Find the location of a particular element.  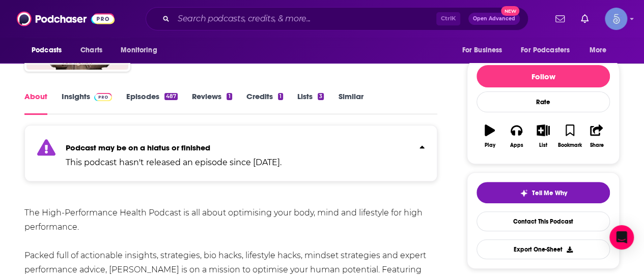

strong: Podcast may be on a hiatus or finished is located at coordinates (138, 148).